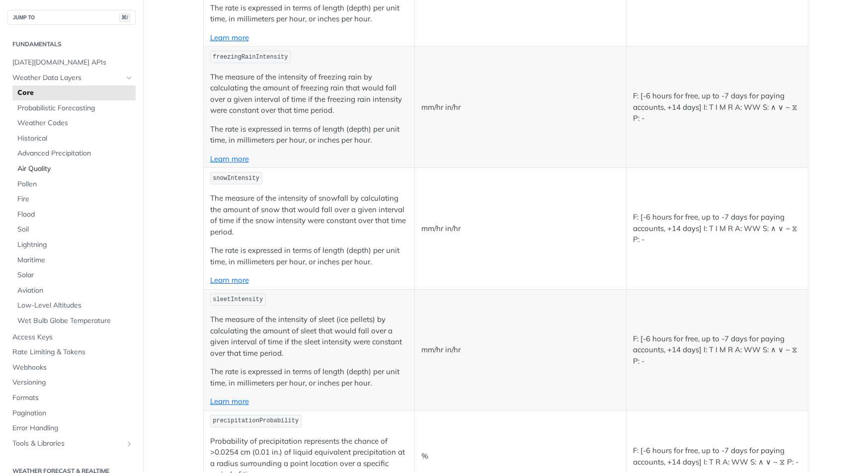 Image resolution: width=868 pixels, height=473 pixels. What do you see at coordinates (67, 444) in the screenshot?
I see `span: Tools & Libraries` at bounding box center [67, 444].